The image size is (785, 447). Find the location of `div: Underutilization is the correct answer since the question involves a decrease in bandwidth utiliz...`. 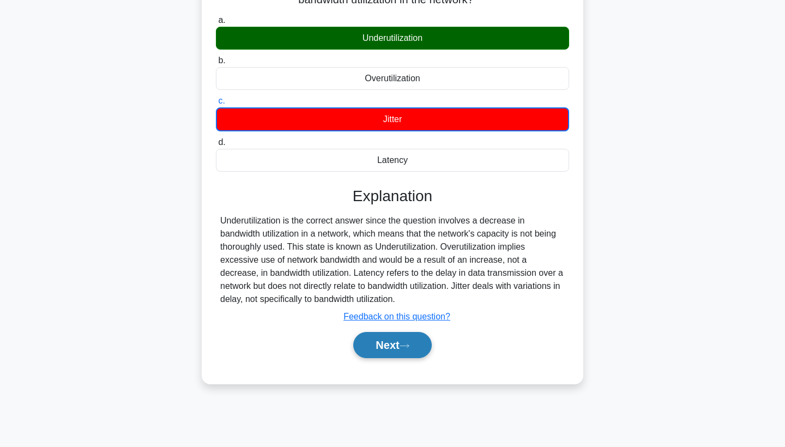

div: Underutilization is the correct answer since the question involves a decrease in bandwidth utiliz... is located at coordinates (392, 260).